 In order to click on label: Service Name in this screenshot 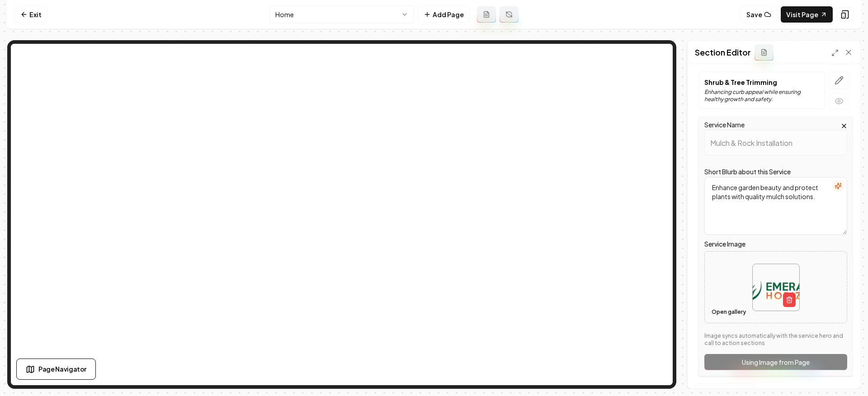, I will do `click(724, 125)`.